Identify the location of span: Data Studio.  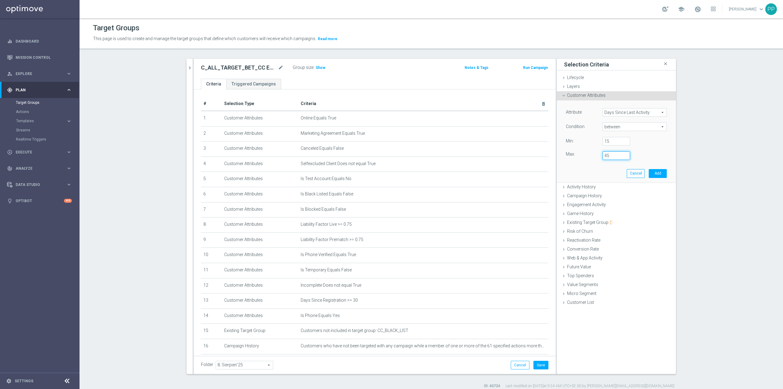
(41, 184).